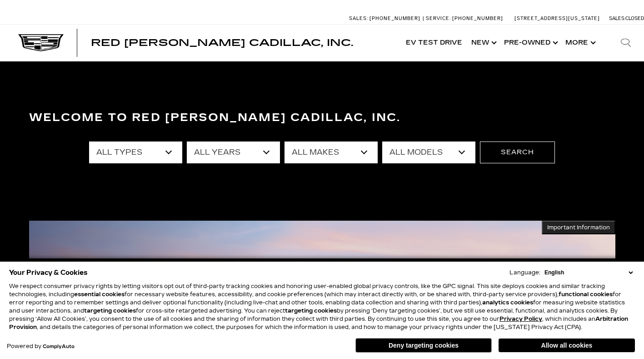 This screenshot has height=359, width=644. What do you see at coordinates (428, 153) in the screenshot?
I see `select: Filter by model` at bounding box center [428, 153].